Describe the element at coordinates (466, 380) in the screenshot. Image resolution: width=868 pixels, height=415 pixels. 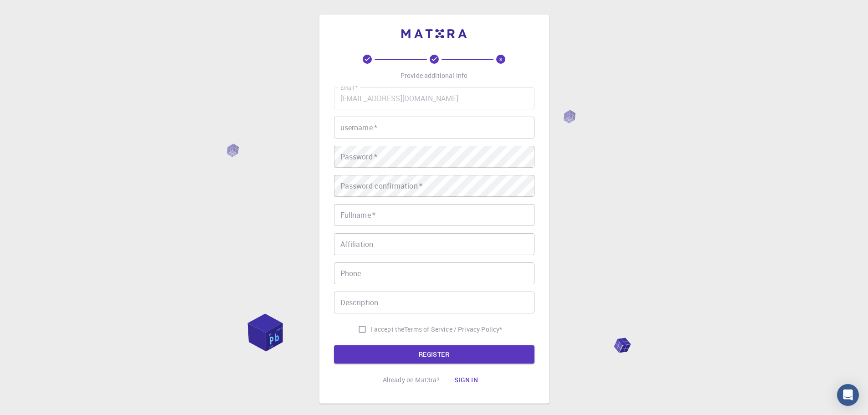
I see `button: Sign in` at that location.